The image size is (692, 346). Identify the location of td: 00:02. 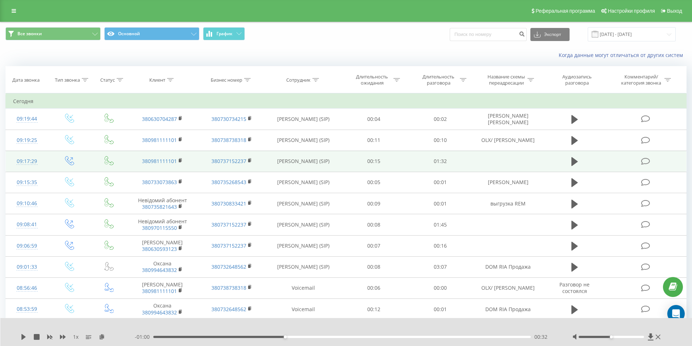
(441, 119).